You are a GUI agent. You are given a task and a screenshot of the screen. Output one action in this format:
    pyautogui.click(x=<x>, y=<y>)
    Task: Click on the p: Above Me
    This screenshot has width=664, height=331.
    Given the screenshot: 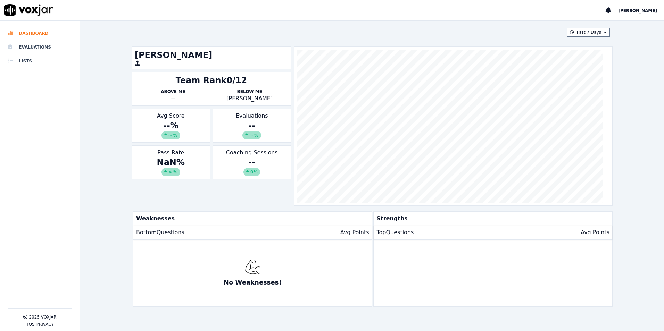 What is the action you would take?
    pyautogui.click(x=173, y=92)
    